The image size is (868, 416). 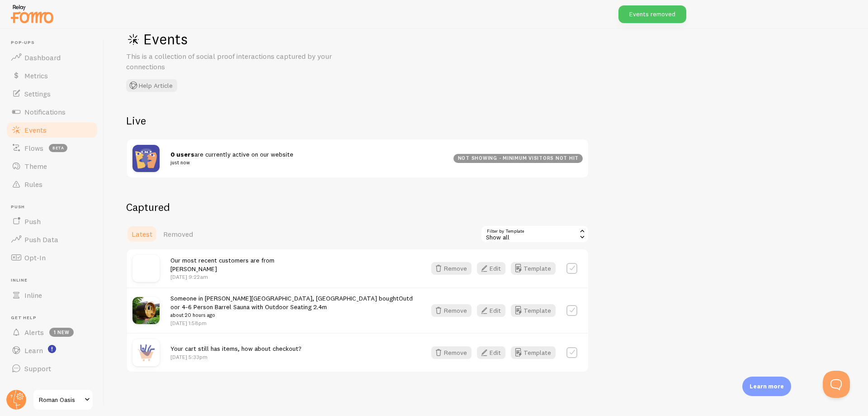 I want to click on img: pageviews.png, so click(x=146, y=159).